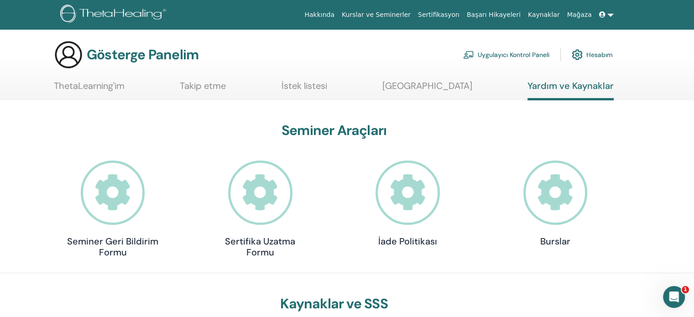 This screenshot has width=694, height=317. What do you see at coordinates (685, 289) in the screenshot?
I see `font: 1` at bounding box center [685, 289].